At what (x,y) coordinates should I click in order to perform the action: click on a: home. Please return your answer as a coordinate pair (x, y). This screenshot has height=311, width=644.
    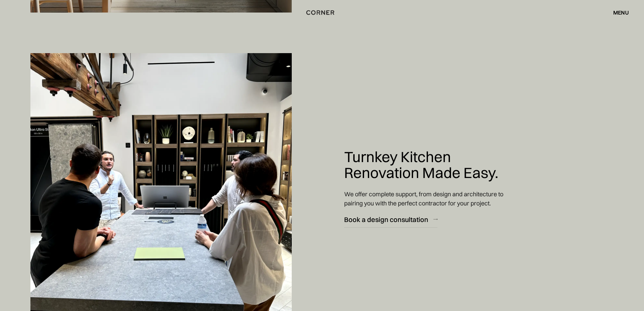
    Looking at the image, I should click on (322, 13).